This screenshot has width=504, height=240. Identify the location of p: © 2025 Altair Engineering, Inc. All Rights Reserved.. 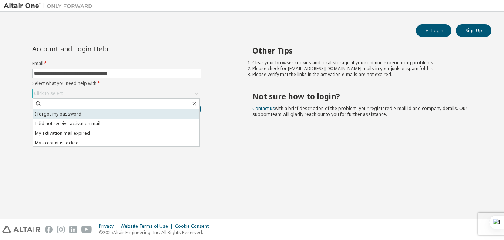
(156, 233).